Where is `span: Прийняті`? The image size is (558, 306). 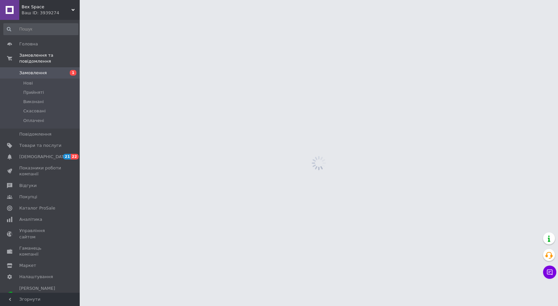 span: Прийняті is located at coordinates (34, 93).